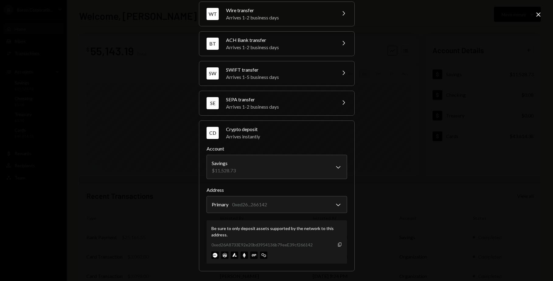 The image size is (553, 281). What do you see at coordinates (225, 256) in the screenshot?
I see `img: arbitrum-mainnet` at bounding box center [225, 256].